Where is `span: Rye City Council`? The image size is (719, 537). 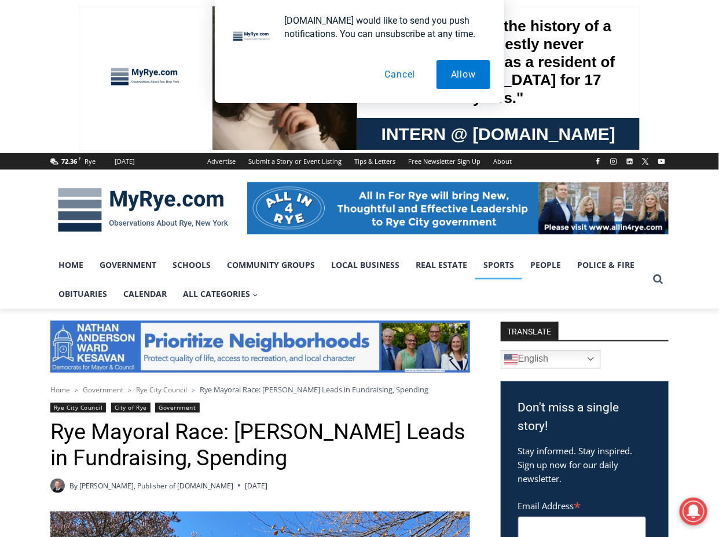 span: Rye City Council is located at coordinates (161, 389).